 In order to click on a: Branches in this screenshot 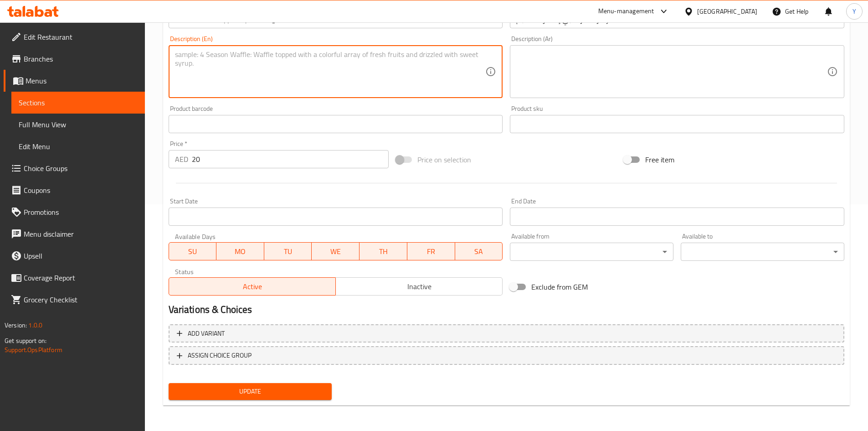, I will do `click(74, 59)`.